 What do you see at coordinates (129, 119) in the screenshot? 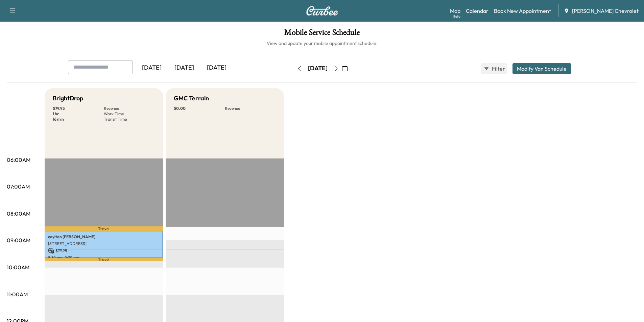
I see `p: Transit Time` at bounding box center [129, 119].